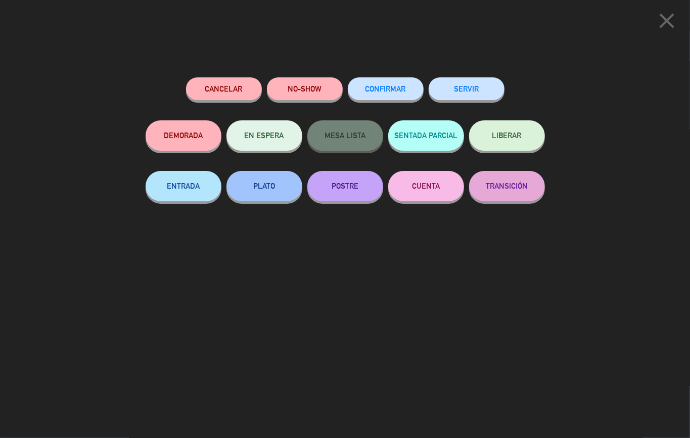 This screenshot has width=690, height=438. What do you see at coordinates (224, 89) in the screenshot?
I see `button: Cancelar` at bounding box center [224, 89].